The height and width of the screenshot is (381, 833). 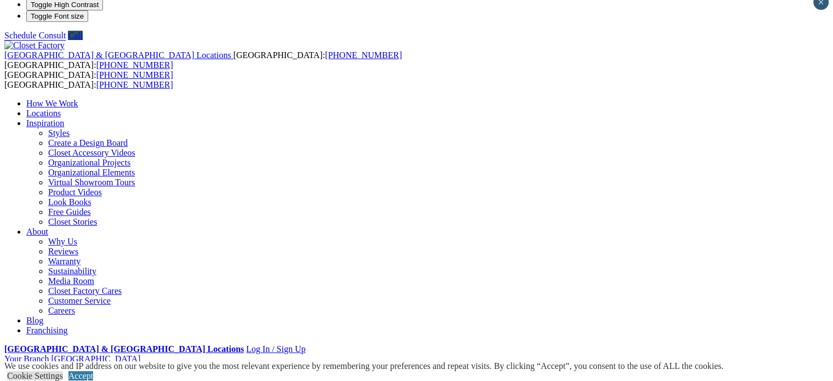 What do you see at coordinates (65, 4) in the screenshot?
I see `span: Toggle High Contrast` at bounding box center [65, 4].